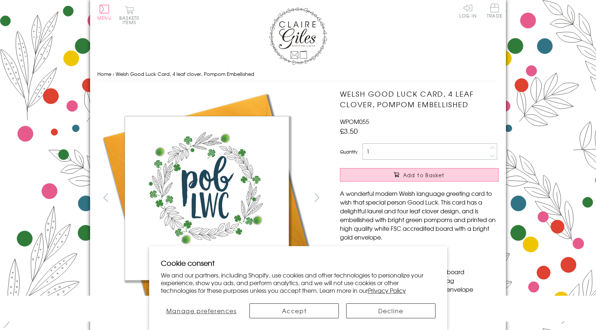 The image size is (596, 330). I want to click on button: Manage preferences, so click(202, 311).